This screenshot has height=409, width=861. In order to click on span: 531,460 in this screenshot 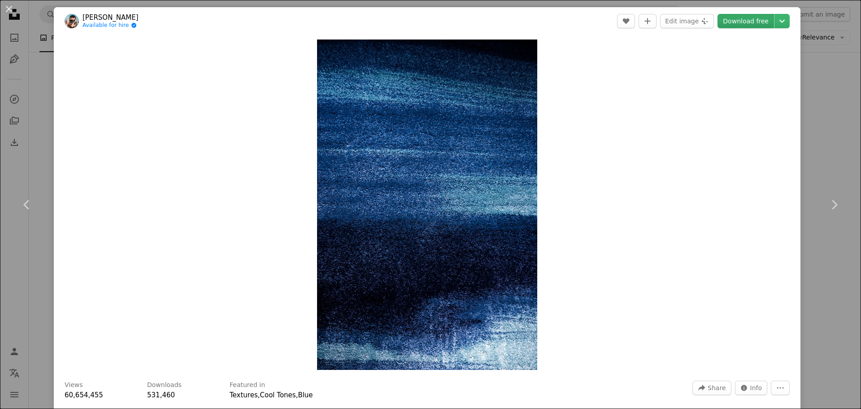, I will do `click(161, 395)`.